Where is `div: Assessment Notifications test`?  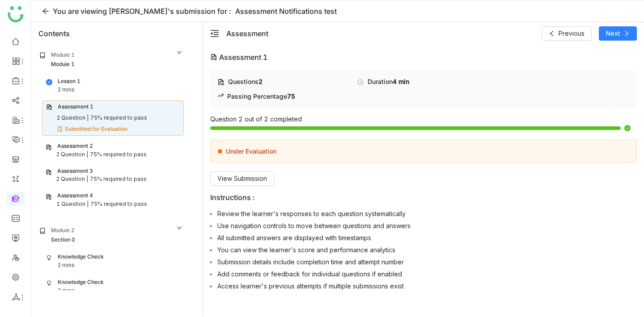
div: Assessment Notifications test is located at coordinates (286, 11).